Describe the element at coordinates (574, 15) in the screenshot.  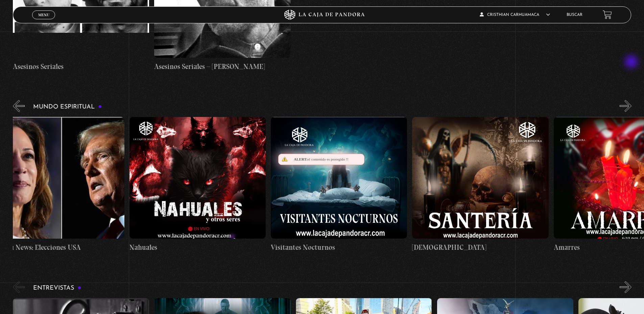
I see `a: Buscar` at that location.